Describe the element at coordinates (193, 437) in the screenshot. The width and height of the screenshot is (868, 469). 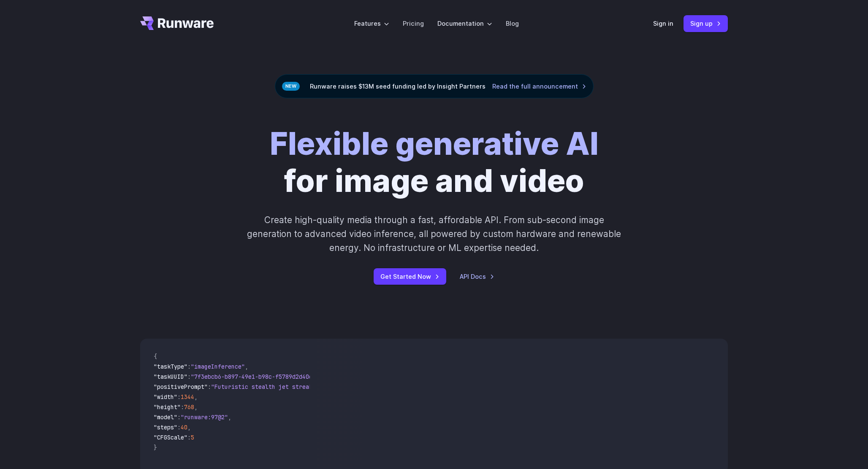
I see `span: 5` at that location.